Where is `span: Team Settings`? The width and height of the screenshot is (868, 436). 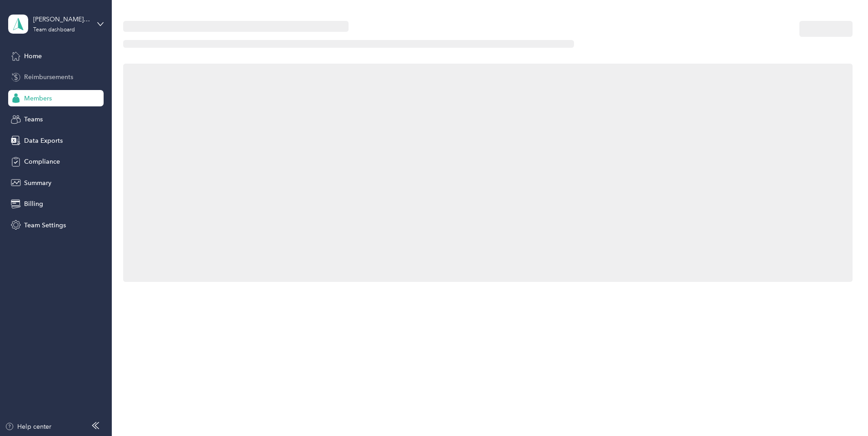 span: Team Settings is located at coordinates (45, 225).